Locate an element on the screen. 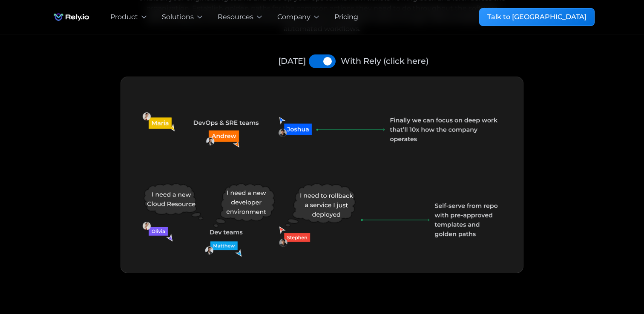 The width and height of the screenshot is (644, 314). a: Pricing is located at coordinates (346, 17).